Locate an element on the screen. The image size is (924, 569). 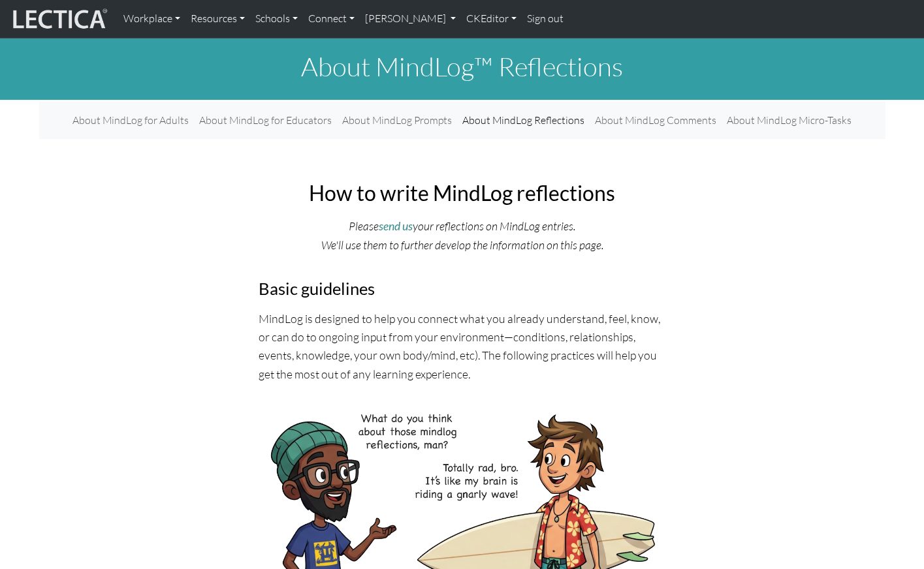
i: send us is located at coordinates (396, 226).